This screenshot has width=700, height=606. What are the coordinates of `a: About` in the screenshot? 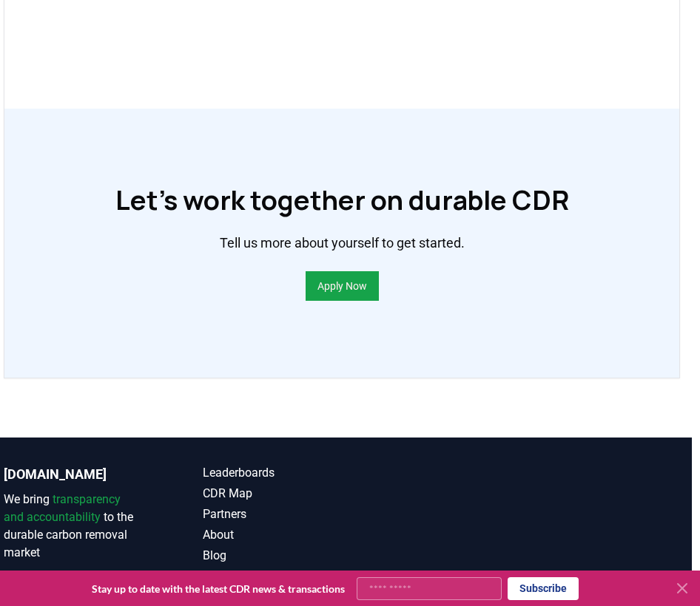 It's located at (272, 535).